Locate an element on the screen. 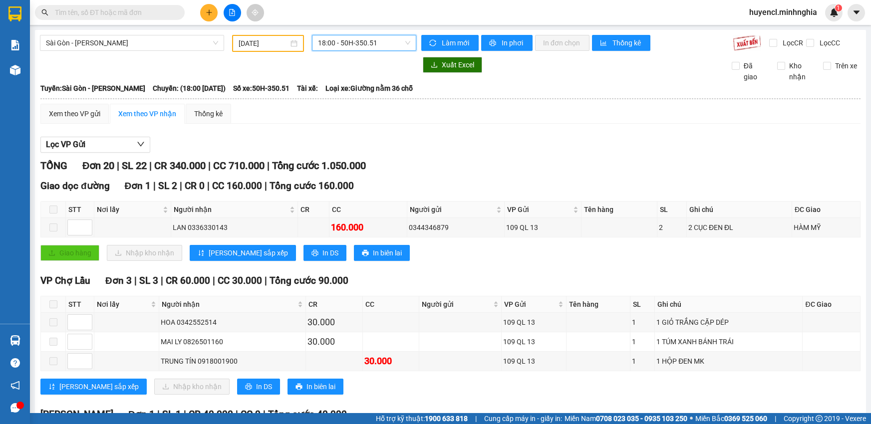 This screenshot has height=424, width=871. span: Lọc VP Gửi is located at coordinates (65, 144).